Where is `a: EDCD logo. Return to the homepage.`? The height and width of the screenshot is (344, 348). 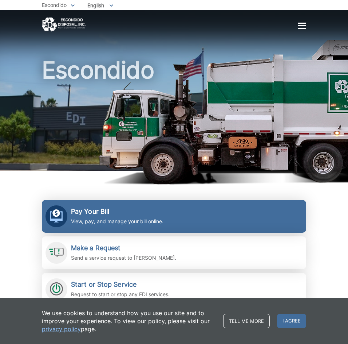 a: EDCD logo. Return to the homepage. is located at coordinates (64, 24).